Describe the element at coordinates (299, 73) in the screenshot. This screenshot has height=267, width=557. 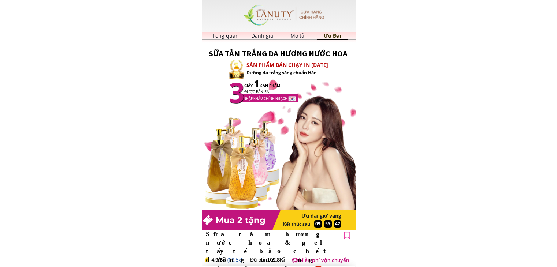
I see `h3: Dưỡng da trắng sáng chuẩn Hàn` at that location.